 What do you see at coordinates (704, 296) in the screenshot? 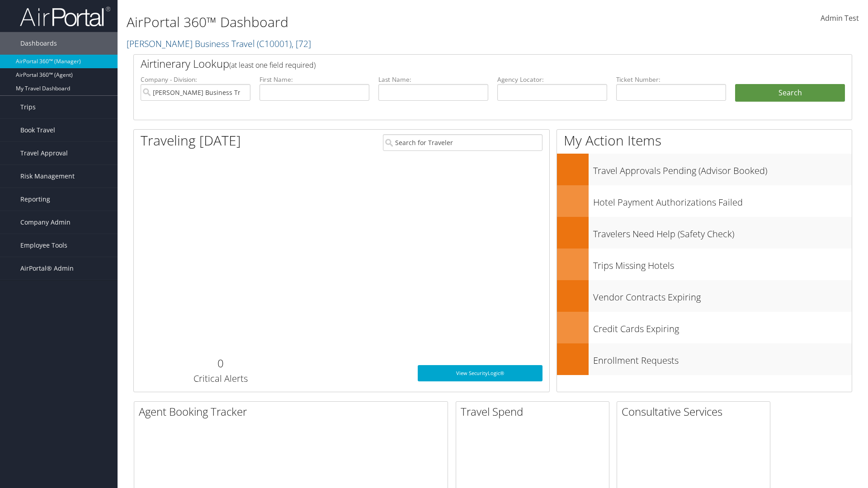
I see `a: Vendor Contracts Expiring` at bounding box center [704, 296].